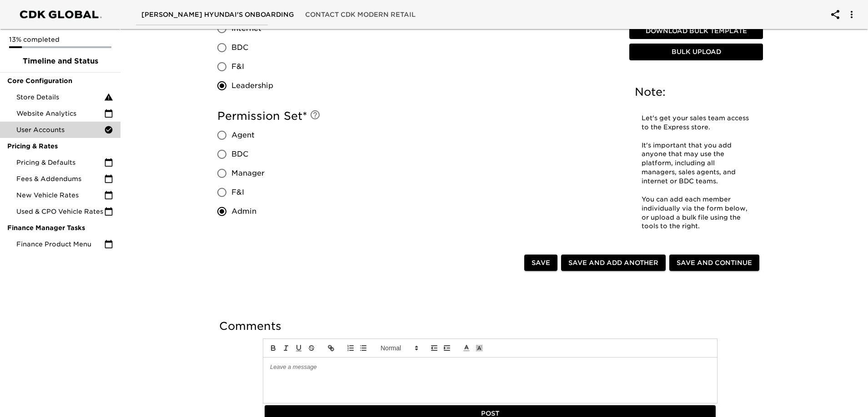 Image resolution: width=868 pixels, height=417 pixels. I want to click on span: Agent, so click(243, 136).